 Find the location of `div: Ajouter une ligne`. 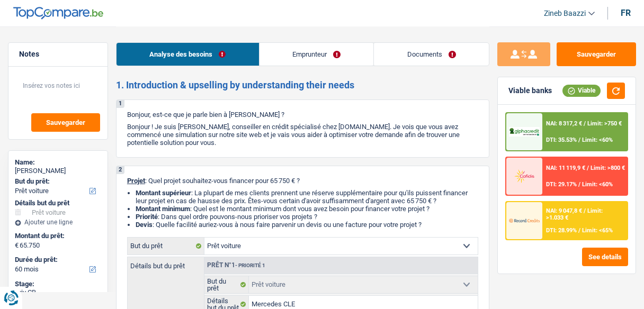

div: Ajouter une ligne is located at coordinates (58, 222).